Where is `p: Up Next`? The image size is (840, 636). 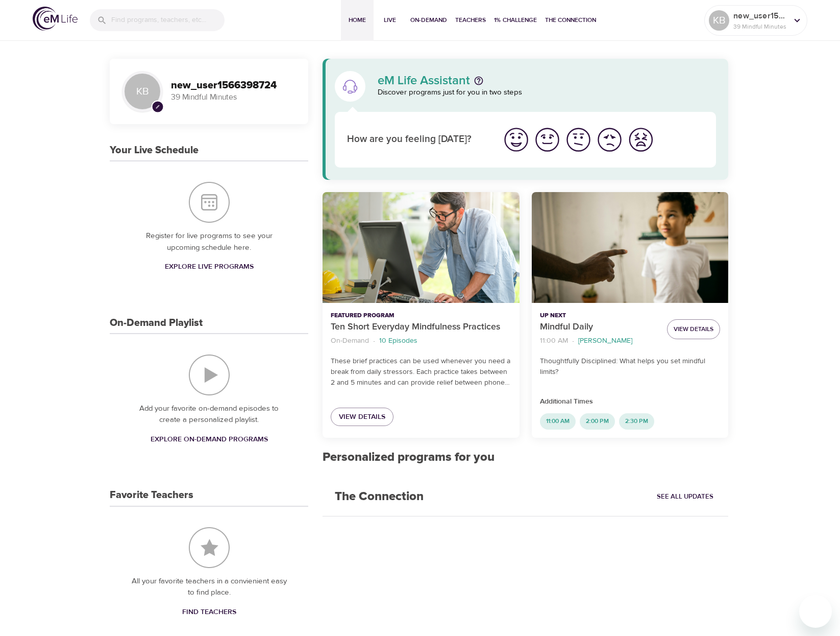
p: Up Next is located at coordinates (599, 316).